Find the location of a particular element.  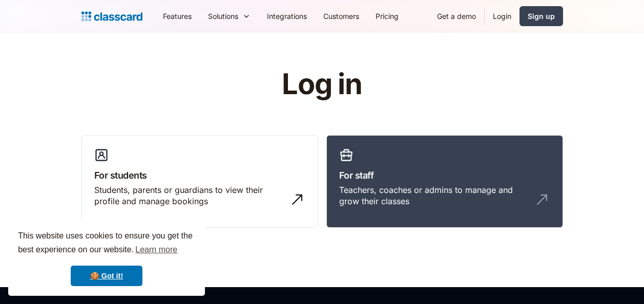

div: cookieconsent is located at coordinates (107, 258).